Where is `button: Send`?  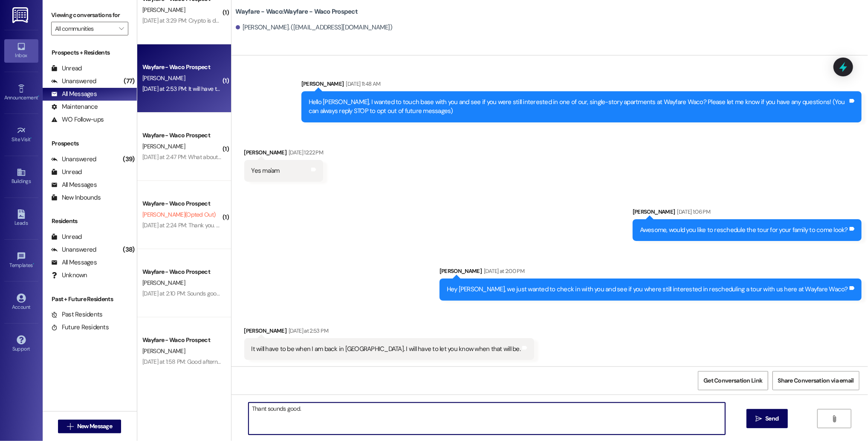 button: Send is located at coordinates (767, 418).